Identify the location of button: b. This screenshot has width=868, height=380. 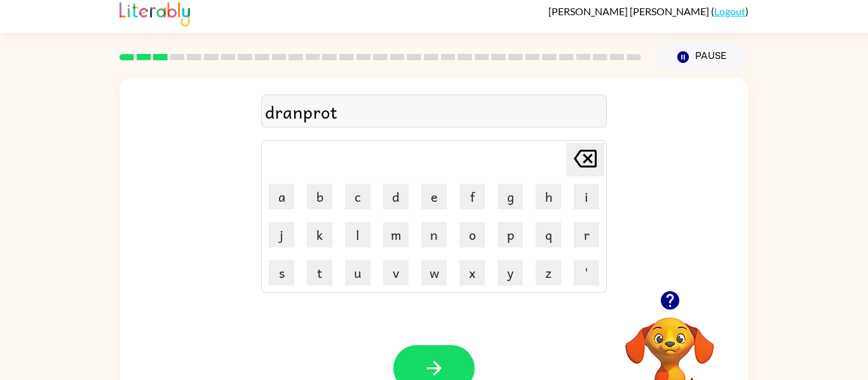
(320, 197).